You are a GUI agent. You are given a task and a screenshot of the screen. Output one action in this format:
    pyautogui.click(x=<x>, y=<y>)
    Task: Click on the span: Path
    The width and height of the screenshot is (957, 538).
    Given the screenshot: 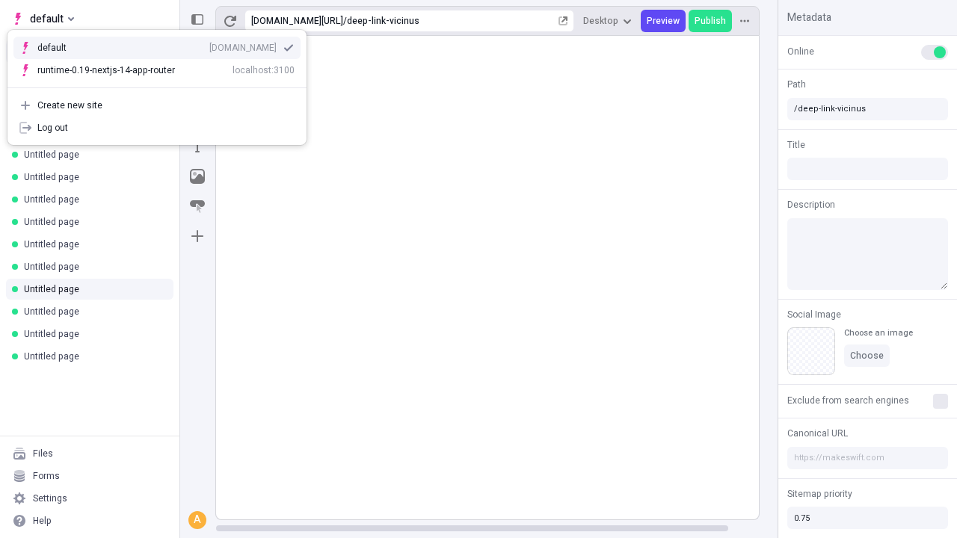 What is the action you would take?
    pyautogui.click(x=796, y=84)
    